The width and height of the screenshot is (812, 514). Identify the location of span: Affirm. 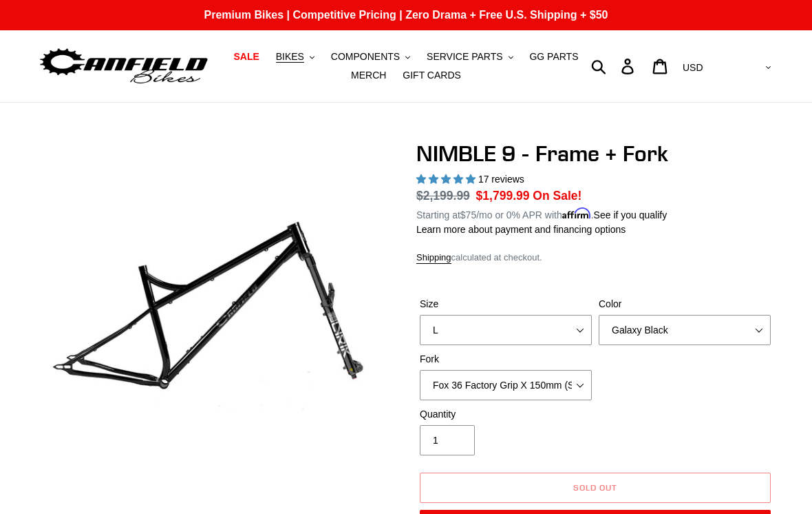
(577, 212).